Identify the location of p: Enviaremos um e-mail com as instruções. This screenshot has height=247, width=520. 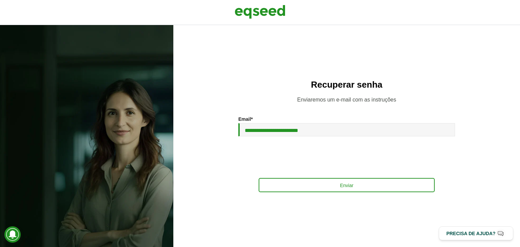
(347, 100).